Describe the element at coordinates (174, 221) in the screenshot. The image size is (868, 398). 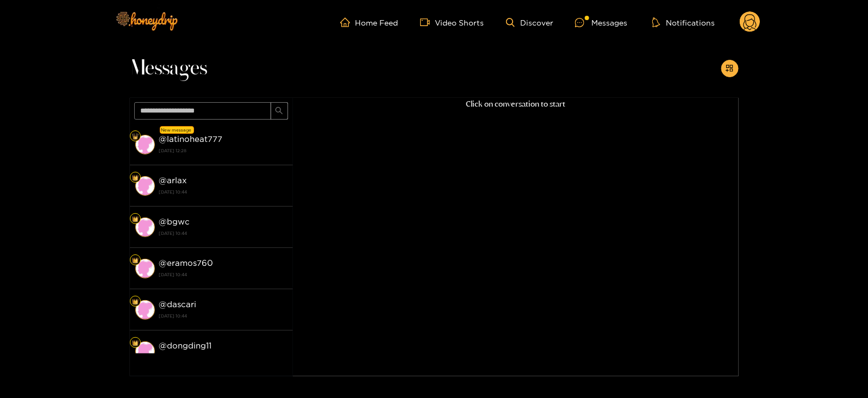
I see `strong: @ bgwc` at that location.